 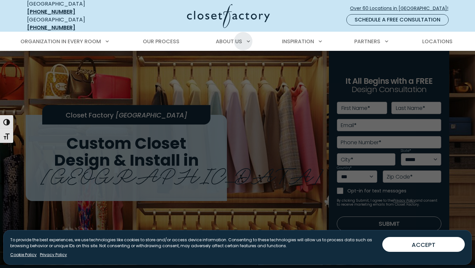 What do you see at coordinates (61, 41) in the screenshot?
I see `span: Organization in Every Room` at bounding box center [61, 41].